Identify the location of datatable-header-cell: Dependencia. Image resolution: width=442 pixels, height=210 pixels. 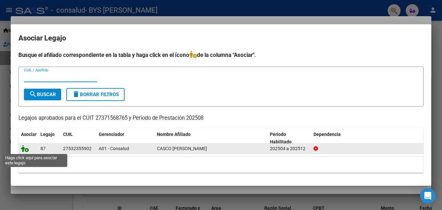
(367, 138).